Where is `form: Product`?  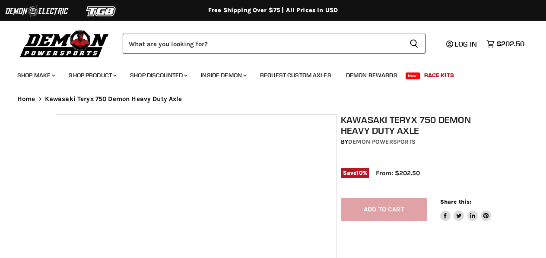 form: Product is located at coordinates (274, 44).